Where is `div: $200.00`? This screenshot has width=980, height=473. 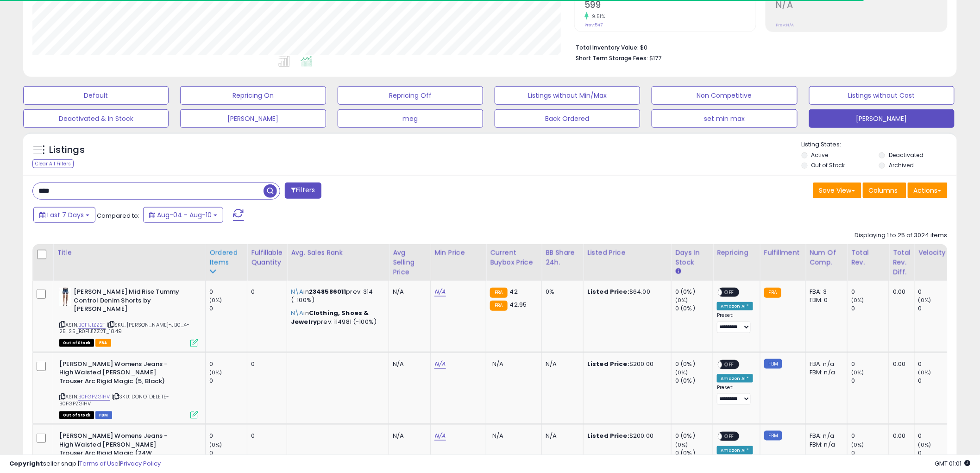
div: $200.00 is located at coordinates (626, 436).